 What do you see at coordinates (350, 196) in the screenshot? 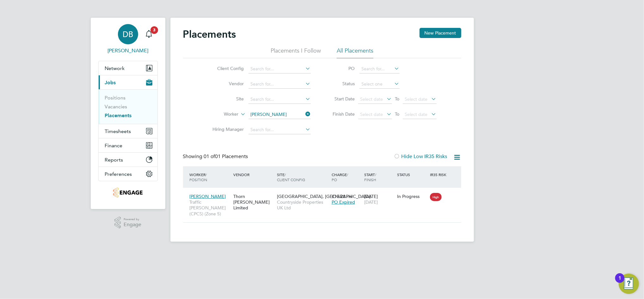
I see `span: / hr` at bounding box center [350, 196].